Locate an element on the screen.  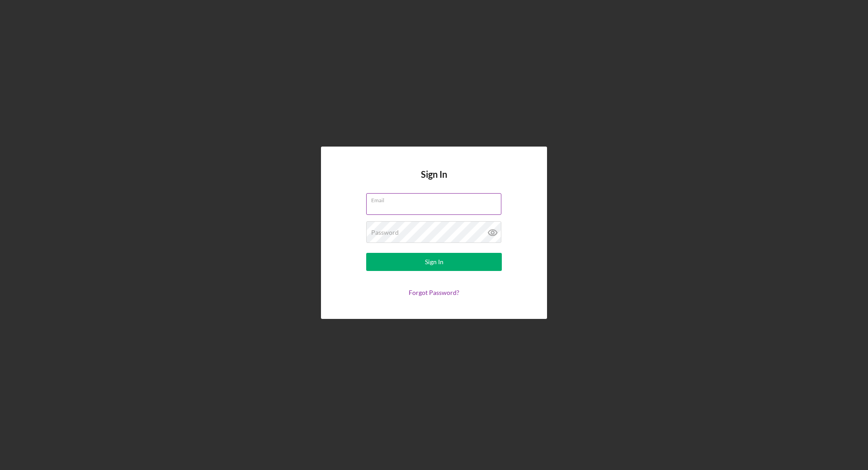
button: Sign In is located at coordinates (434, 262).